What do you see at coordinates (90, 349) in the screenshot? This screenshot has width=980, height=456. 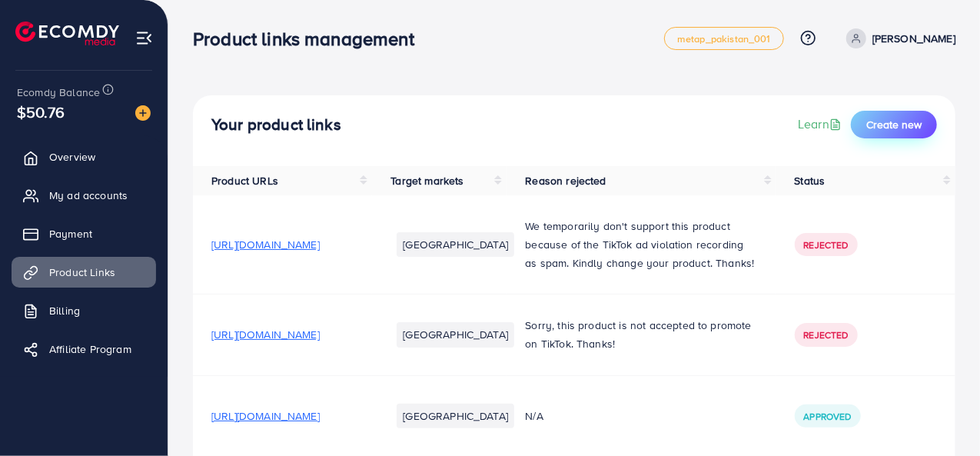 I see `span: Affiliate Program` at bounding box center [90, 349].